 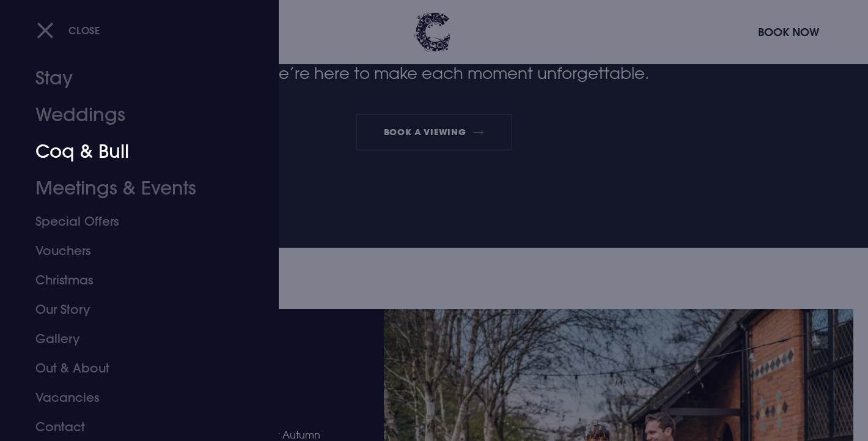 What do you see at coordinates (132, 310) in the screenshot?
I see `a: Our Story` at bounding box center [132, 310].